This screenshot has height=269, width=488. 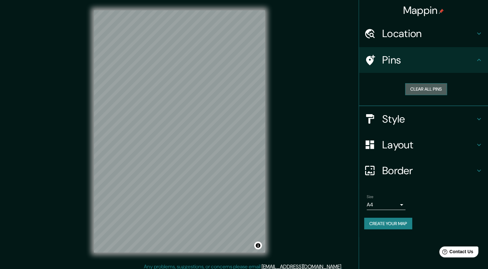 What do you see at coordinates (388, 224) in the screenshot?
I see `button: Create your map` at bounding box center [388, 224].